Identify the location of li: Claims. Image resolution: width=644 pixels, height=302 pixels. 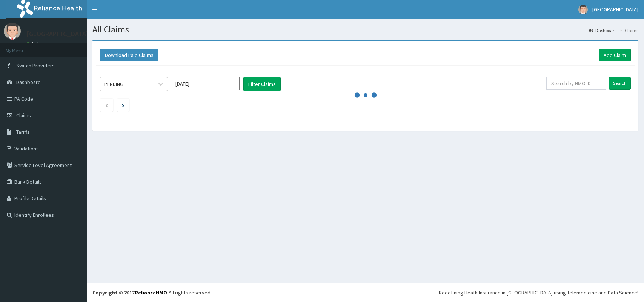
(628, 30).